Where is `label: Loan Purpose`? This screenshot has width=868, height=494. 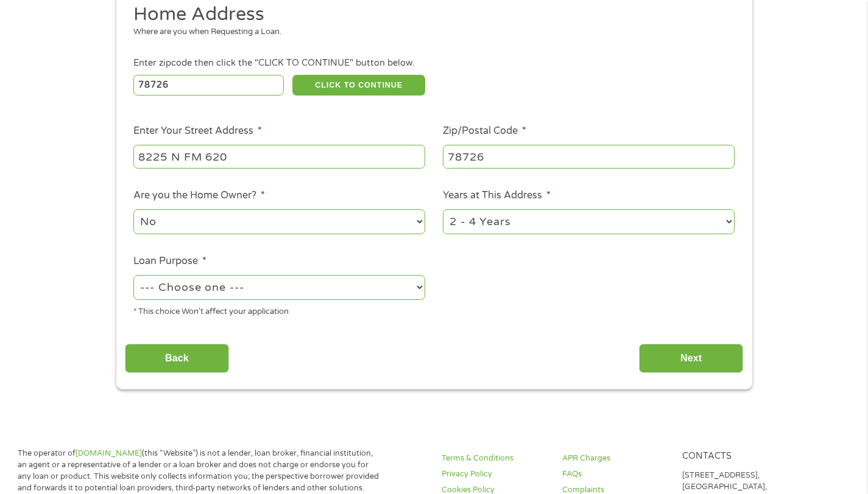
label: Loan Purpose is located at coordinates (170, 261).